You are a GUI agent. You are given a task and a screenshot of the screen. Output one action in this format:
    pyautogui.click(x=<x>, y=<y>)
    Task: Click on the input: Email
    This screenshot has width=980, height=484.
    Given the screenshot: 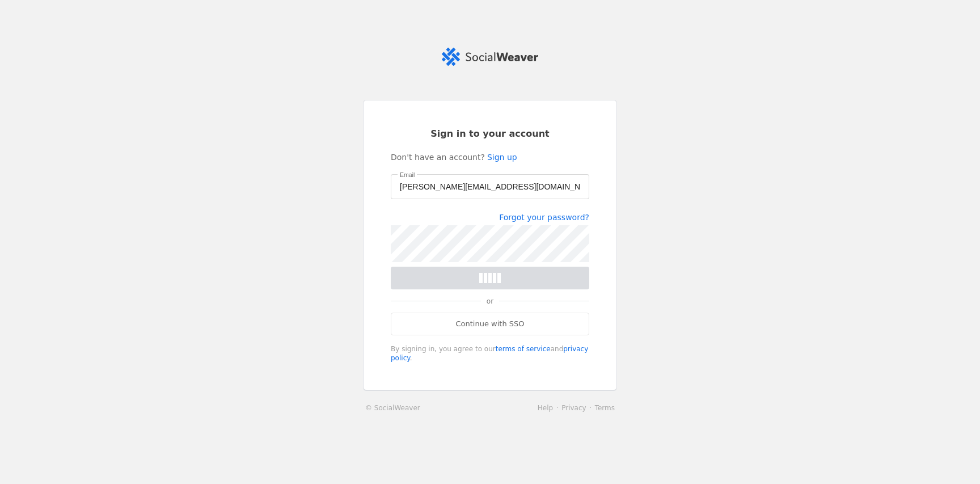 What is the action you would take?
    pyautogui.click(x=490, y=186)
    